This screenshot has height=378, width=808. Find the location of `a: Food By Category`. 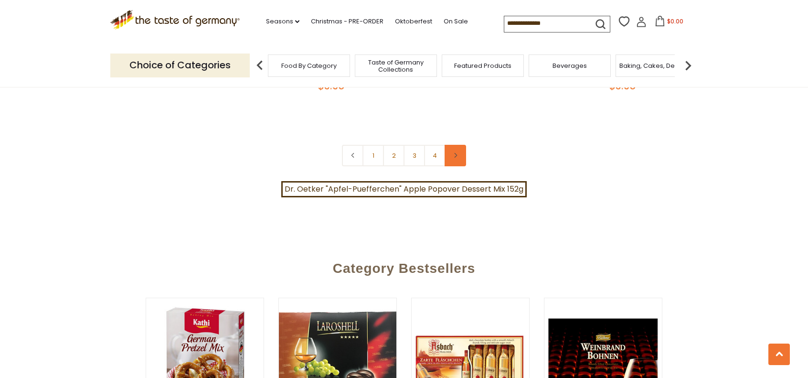

a: Food By Category is located at coordinates (309, 65).